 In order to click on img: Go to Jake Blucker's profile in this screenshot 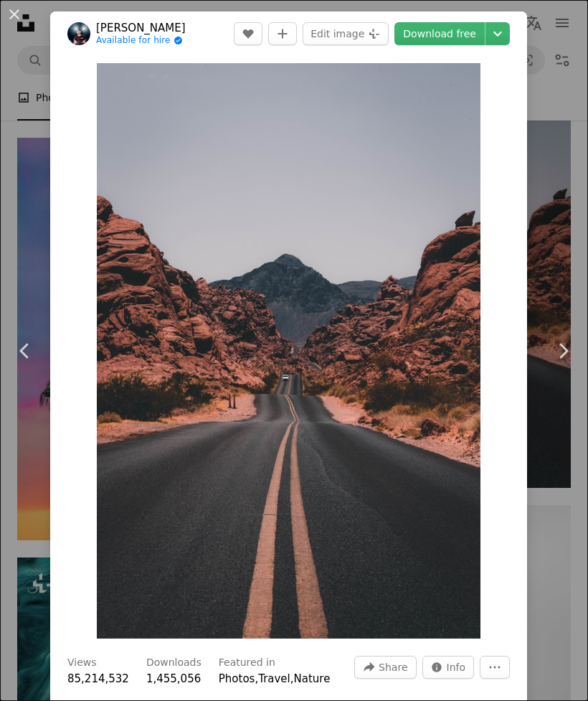, I will do `click(79, 33)`.